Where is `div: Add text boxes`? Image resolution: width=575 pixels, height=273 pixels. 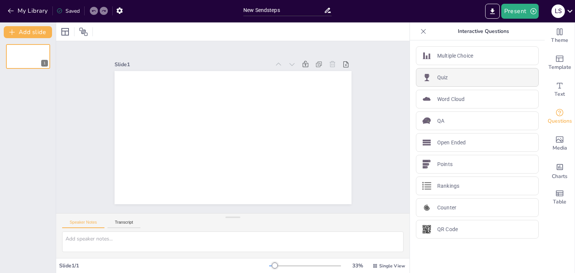 div: Add text boxes is located at coordinates (560, 90).